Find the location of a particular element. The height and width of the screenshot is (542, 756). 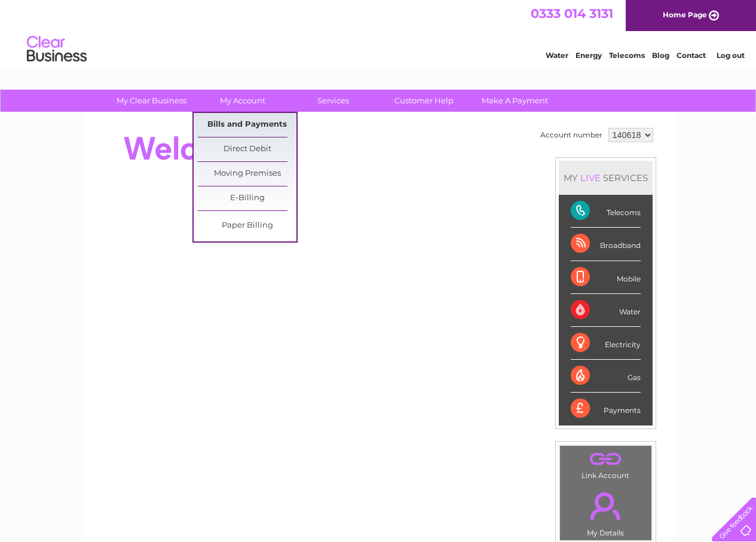

a: Customer Help is located at coordinates (424, 100).